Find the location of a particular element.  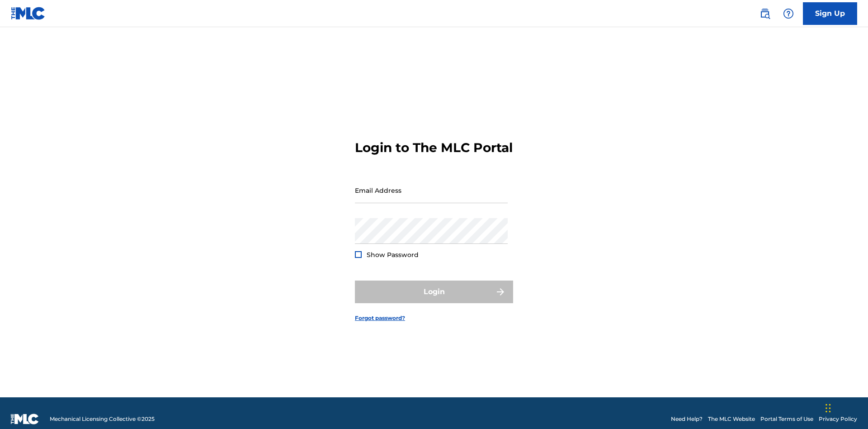

div: Chat Widget is located at coordinates (845, 407).